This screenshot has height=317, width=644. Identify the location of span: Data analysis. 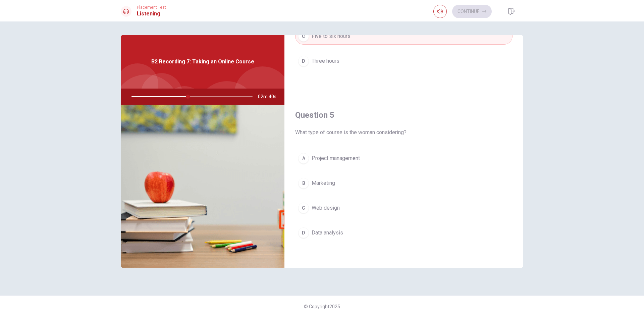
(327, 233).